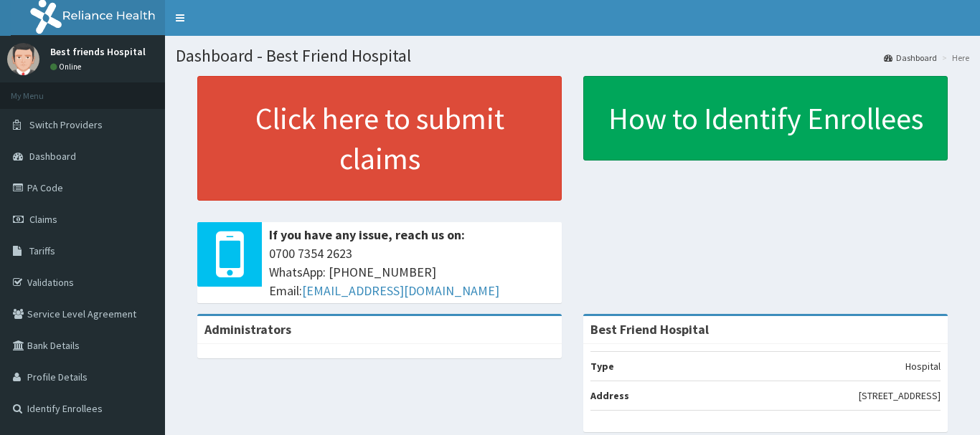 The height and width of the screenshot is (435, 980). Describe the element at coordinates (23, 59) in the screenshot. I see `img: User Image` at that location.